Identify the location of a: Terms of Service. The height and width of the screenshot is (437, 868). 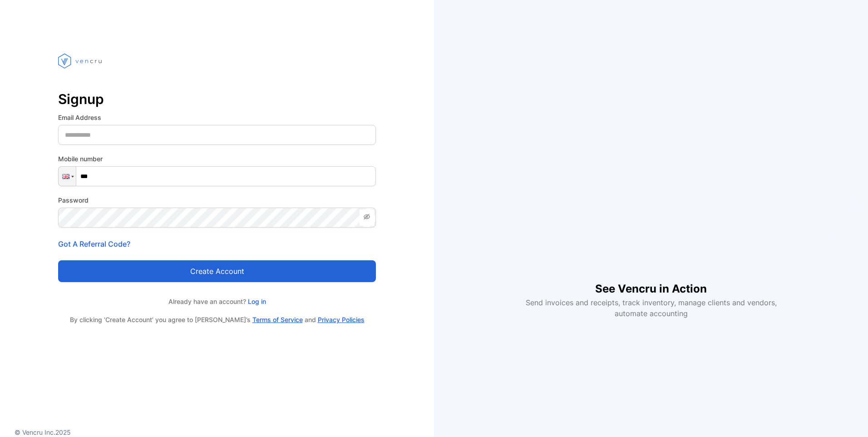
(278, 319).